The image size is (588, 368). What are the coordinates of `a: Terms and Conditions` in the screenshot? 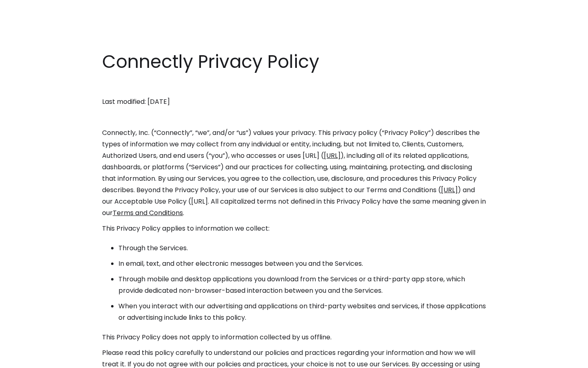 It's located at (148, 213).